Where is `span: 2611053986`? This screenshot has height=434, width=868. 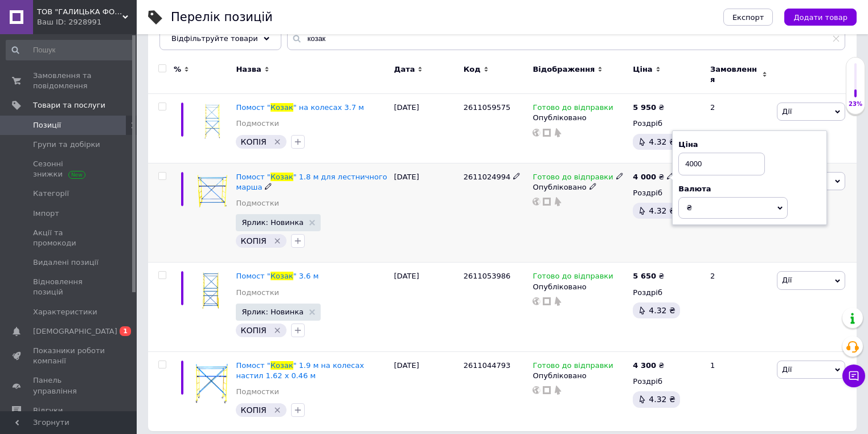
span: 2611053986 is located at coordinates (487, 275).